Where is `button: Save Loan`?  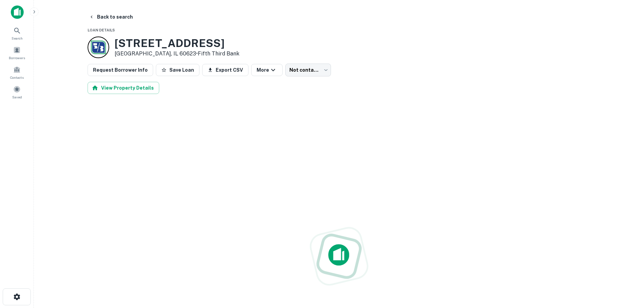
button: Save Loan is located at coordinates (177, 70).